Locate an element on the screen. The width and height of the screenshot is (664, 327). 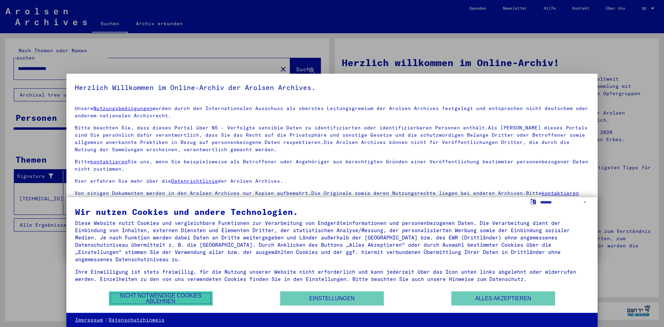
div: Wir nutzen Cookies und andere Technologien. is located at coordinates (332, 212).